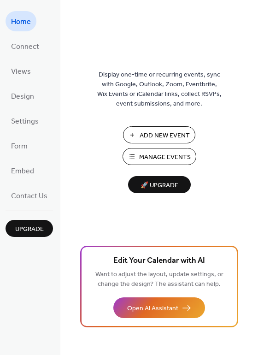  I want to click on span: Display one-time or recurring events, sync with Google, Outlook, Zoom, Eventbrite, Wix Events or ..., so click(160, 89).